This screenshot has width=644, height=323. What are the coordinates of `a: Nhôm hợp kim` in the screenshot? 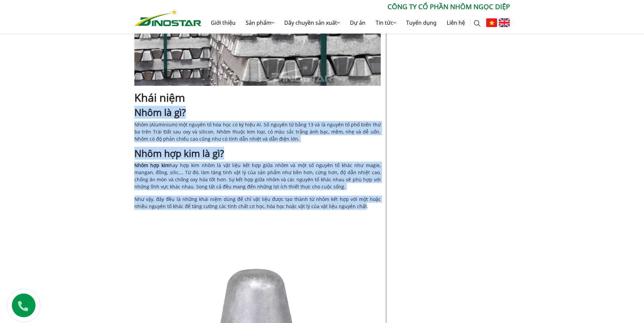 It's located at (152, 165).